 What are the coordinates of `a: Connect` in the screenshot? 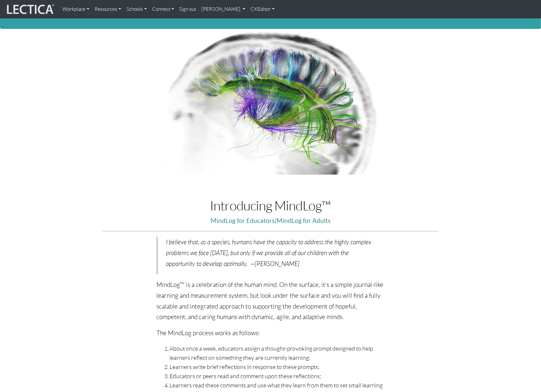 It's located at (163, 9).